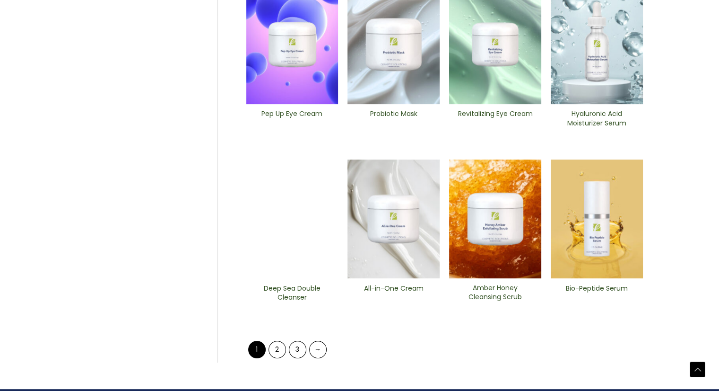  I want to click on a: All-in-One ​Cream, so click(394, 294).